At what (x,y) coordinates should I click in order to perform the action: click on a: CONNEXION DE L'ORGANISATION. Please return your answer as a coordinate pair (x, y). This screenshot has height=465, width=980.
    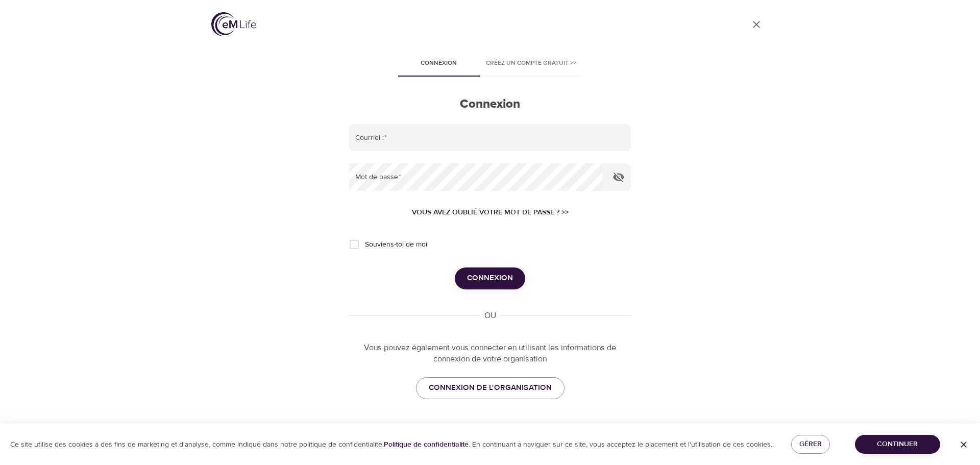
    Looking at the image, I should click on (490, 388).